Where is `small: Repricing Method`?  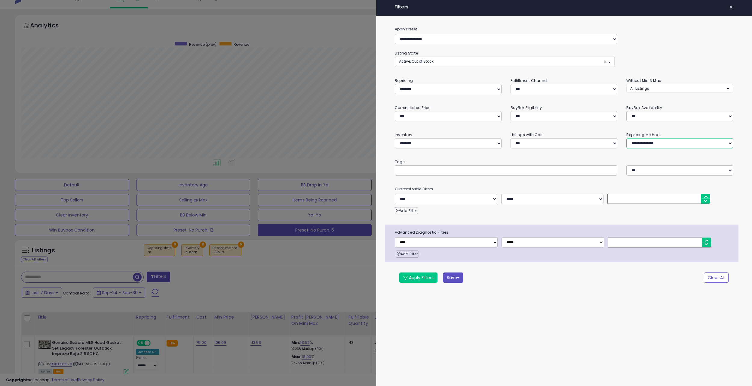 small: Repricing Method is located at coordinates (643, 134).